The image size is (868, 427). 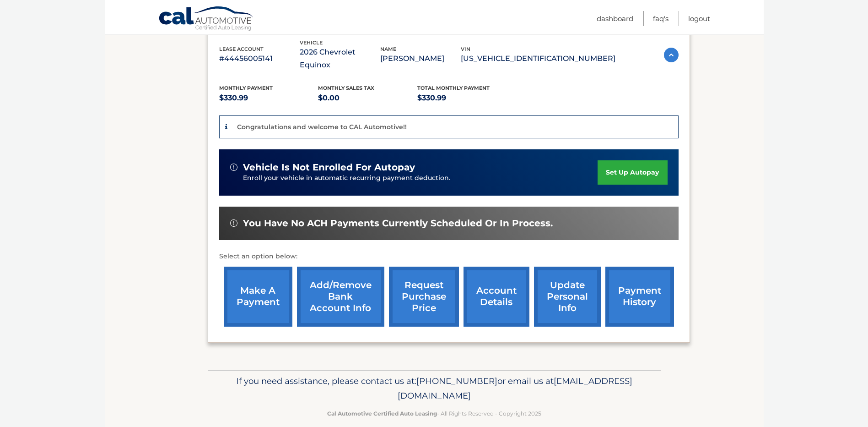 I want to click on strong: Cal Automotive Certified Auto Leasing, so click(x=382, y=413).